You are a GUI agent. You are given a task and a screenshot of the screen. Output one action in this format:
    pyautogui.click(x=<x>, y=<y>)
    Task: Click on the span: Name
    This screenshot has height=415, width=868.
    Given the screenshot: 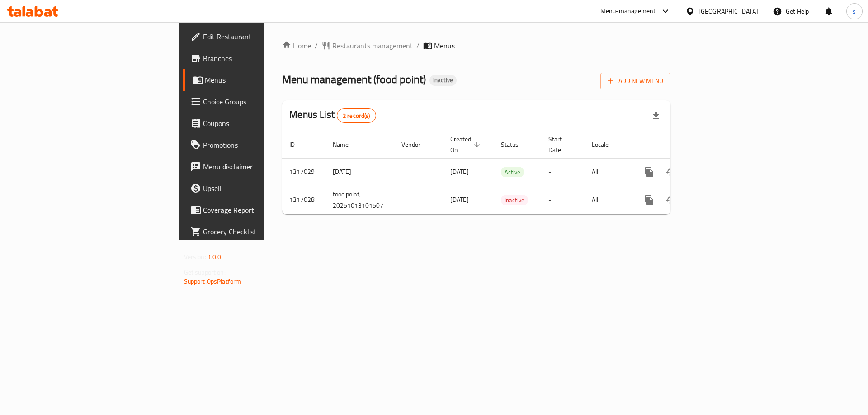 What is the action you would take?
    pyautogui.click(x=346, y=145)
    